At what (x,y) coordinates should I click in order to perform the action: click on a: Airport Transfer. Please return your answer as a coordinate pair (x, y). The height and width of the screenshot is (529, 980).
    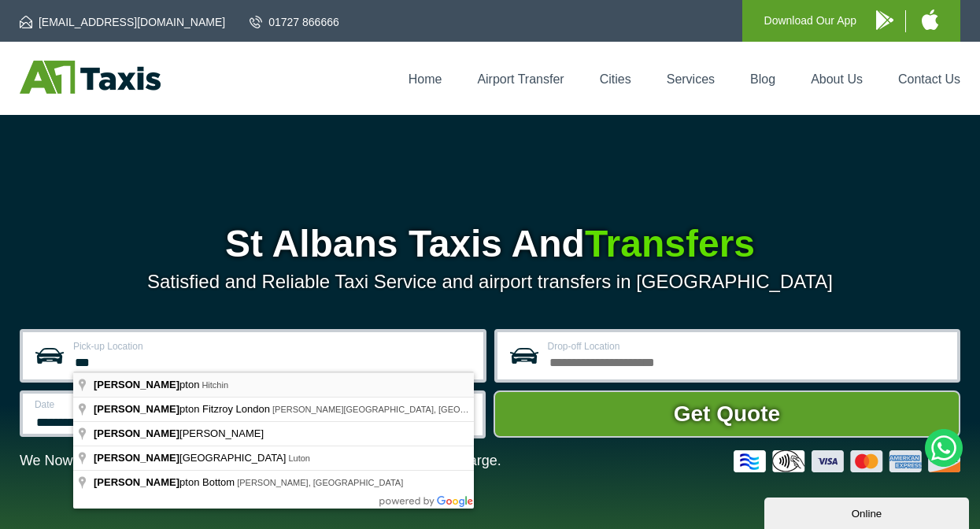
    Looking at the image, I should click on (520, 79).